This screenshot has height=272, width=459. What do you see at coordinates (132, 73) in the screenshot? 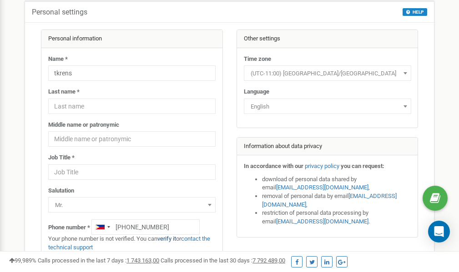
I see `input: Name` at bounding box center [132, 73].